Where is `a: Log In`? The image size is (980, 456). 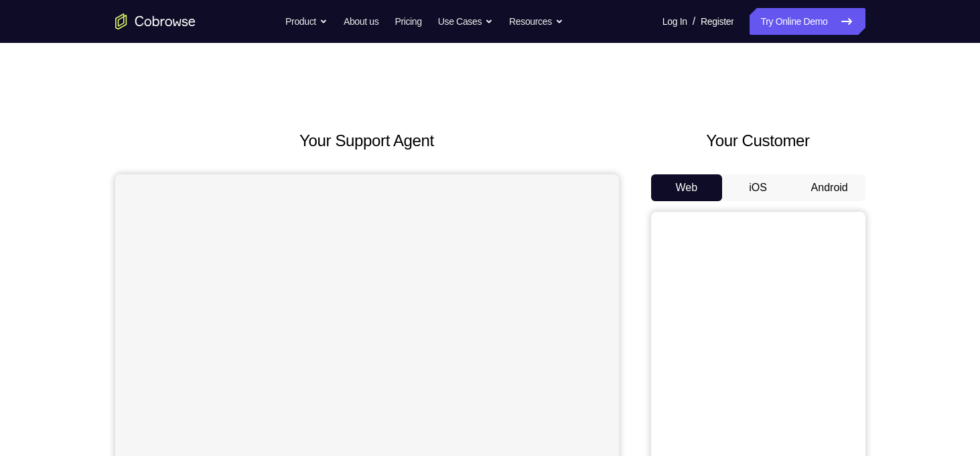 a: Log In is located at coordinates (674, 22).